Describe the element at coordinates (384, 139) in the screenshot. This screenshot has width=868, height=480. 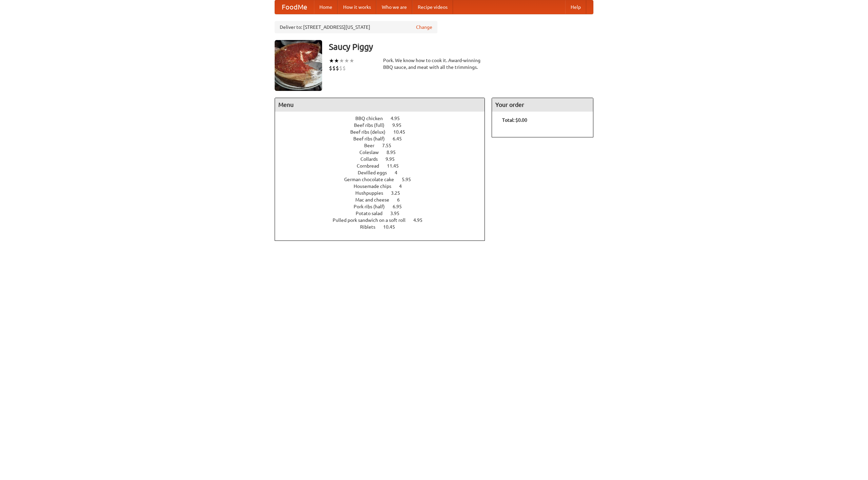
I see `a: Beef ribs (half) 6.45` at that location.